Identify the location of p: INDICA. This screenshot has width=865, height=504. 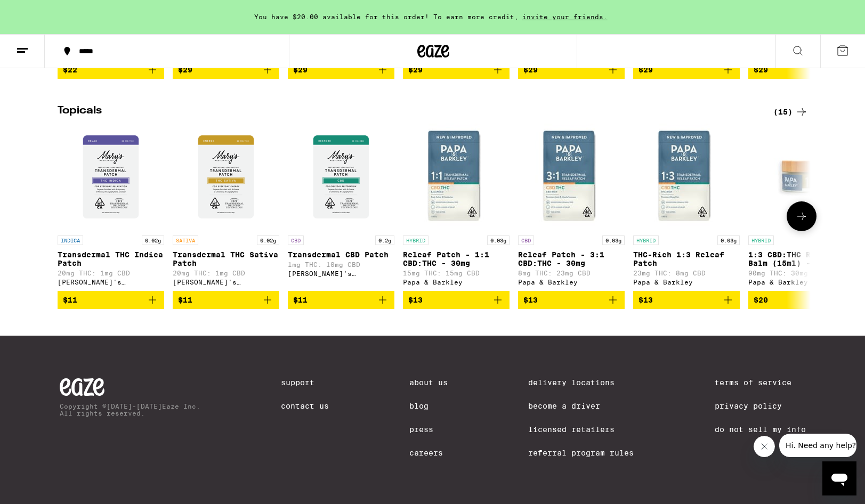
(71, 240).